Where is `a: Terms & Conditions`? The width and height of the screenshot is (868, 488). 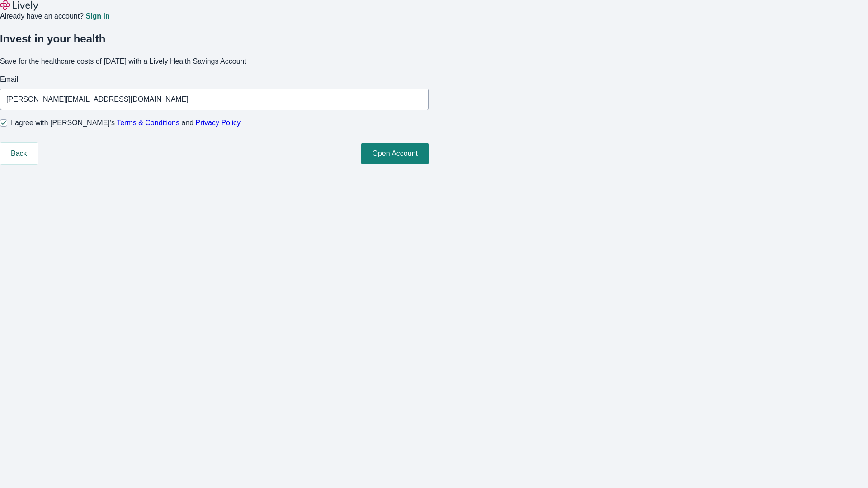
a: Terms & Conditions is located at coordinates (148, 123).